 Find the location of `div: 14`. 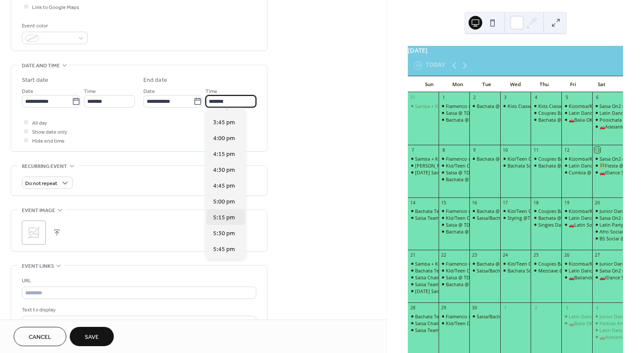

div: 14 is located at coordinates (413, 203).